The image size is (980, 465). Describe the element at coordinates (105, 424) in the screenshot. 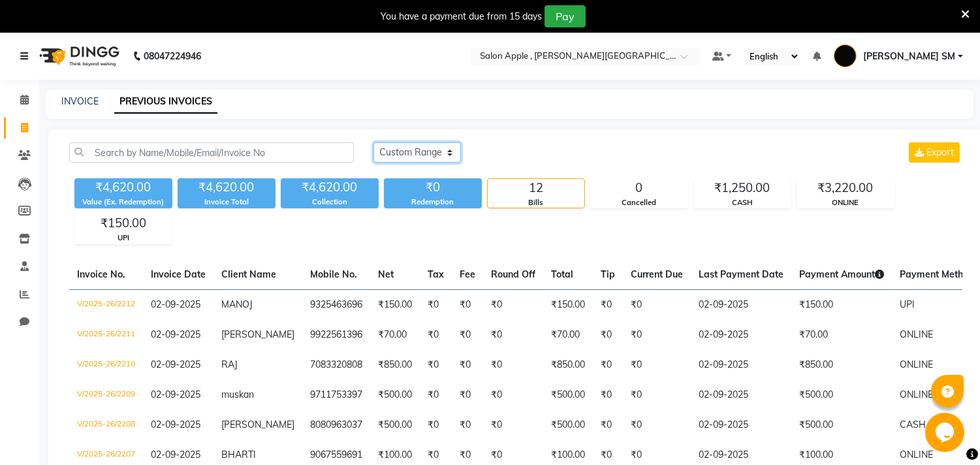

I see `td: V/2025-26/2208` at that location.